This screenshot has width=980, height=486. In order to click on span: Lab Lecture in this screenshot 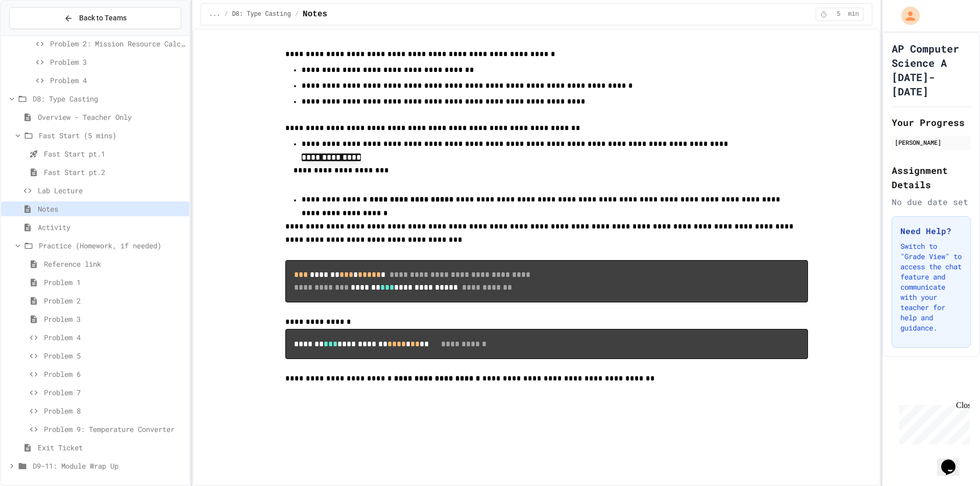, I will do `click(112, 190)`.